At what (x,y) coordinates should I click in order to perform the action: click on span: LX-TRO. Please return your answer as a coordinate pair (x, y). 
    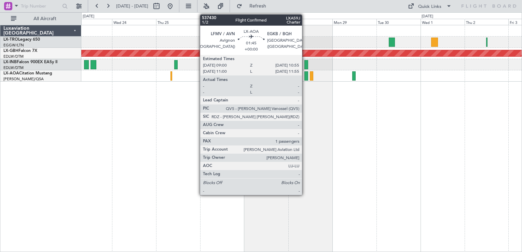
    Looking at the image, I should click on (11, 40).